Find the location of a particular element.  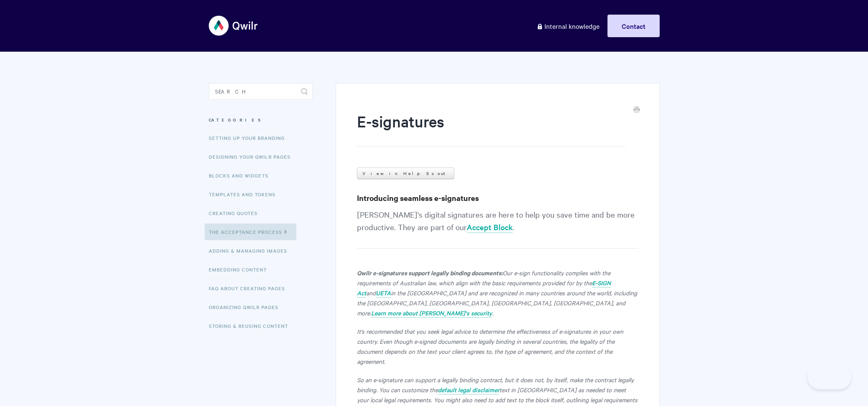

a: Organizing Qwilr Pages is located at coordinates (247, 307).